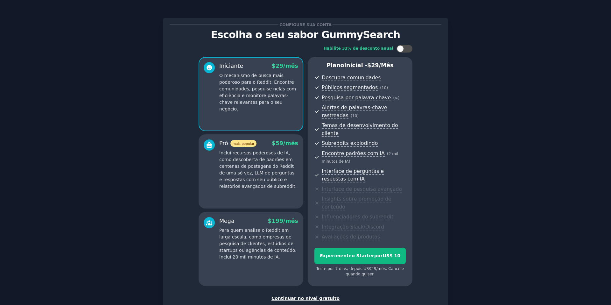  What do you see at coordinates (278, 221) in the screenshot?
I see `font: 199` at bounding box center [278, 221].